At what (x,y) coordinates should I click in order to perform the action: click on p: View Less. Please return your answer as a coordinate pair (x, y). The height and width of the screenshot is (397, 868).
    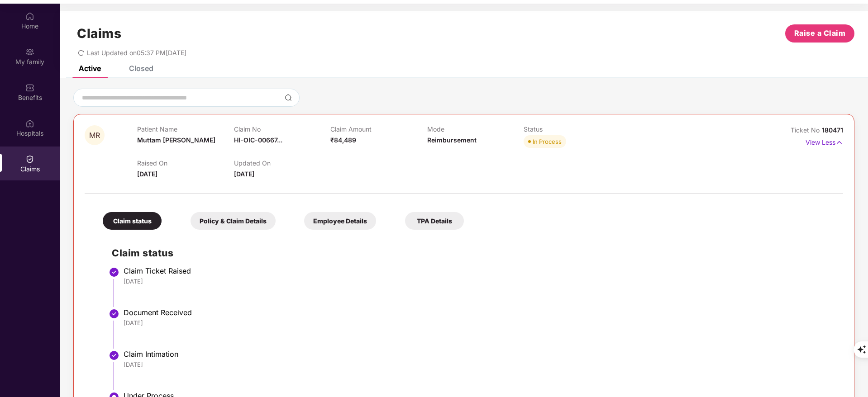
    Looking at the image, I should click on (824, 141).